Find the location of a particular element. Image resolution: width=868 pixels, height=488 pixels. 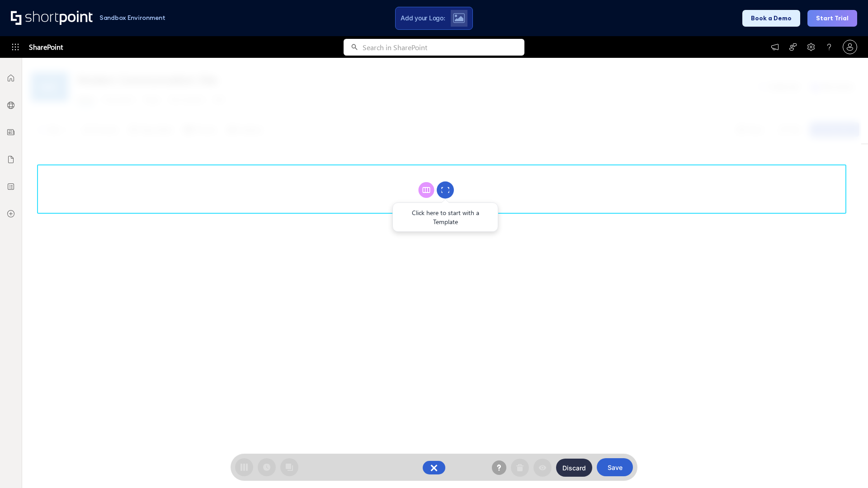

input: Search in SharePoint is located at coordinates (443, 47).